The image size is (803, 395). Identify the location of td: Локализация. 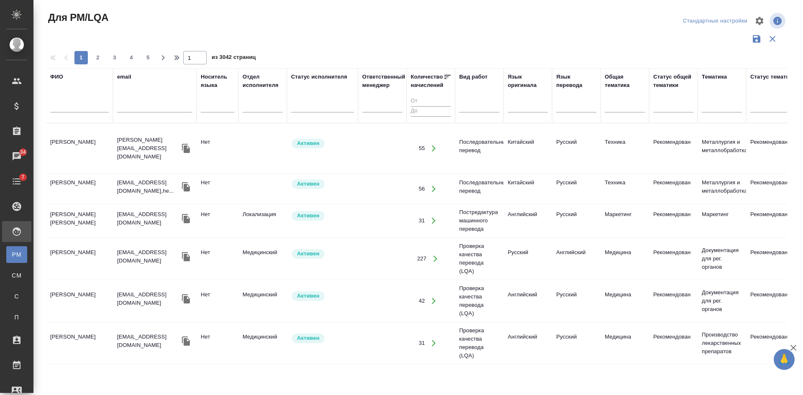
(263, 221).